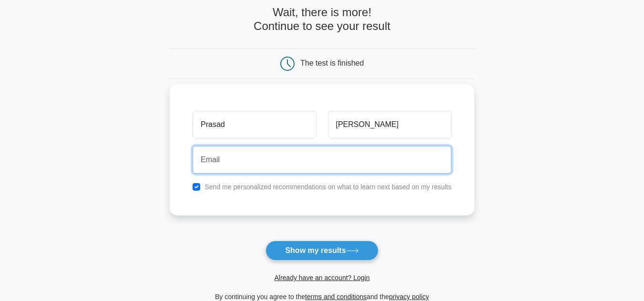 Image resolution: width=644 pixels, height=301 pixels. What do you see at coordinates (322, 278) in the screenshot?
I see `a: Already have an account? Login` at bounding box center [322, 278].